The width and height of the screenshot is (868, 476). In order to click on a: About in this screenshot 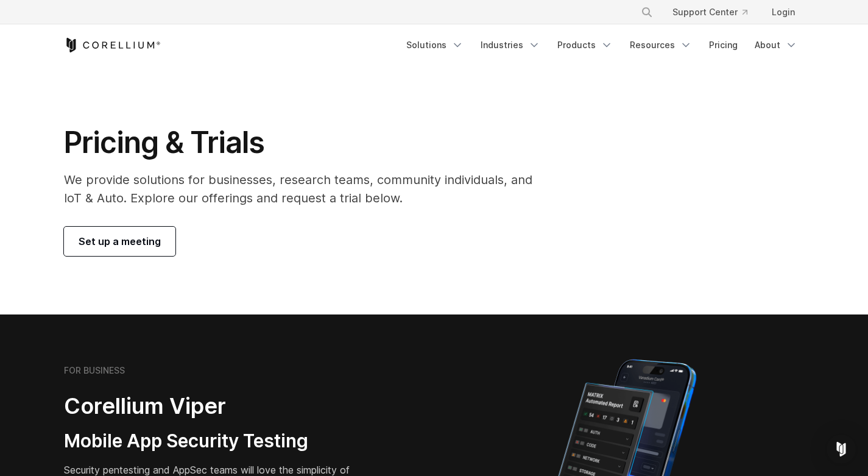, I will do `click(776, 45)`.